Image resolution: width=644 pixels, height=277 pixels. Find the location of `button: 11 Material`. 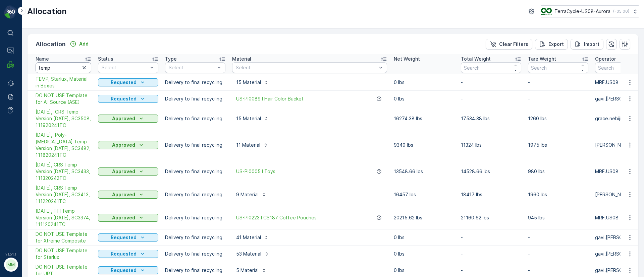

button: 11 Material is located at coordinates (252, 145).